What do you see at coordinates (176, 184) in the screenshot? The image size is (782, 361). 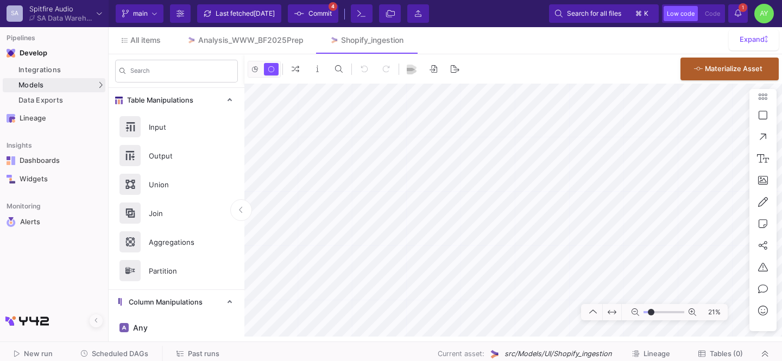 I see `button: Union` at bounding box center [176, 184].